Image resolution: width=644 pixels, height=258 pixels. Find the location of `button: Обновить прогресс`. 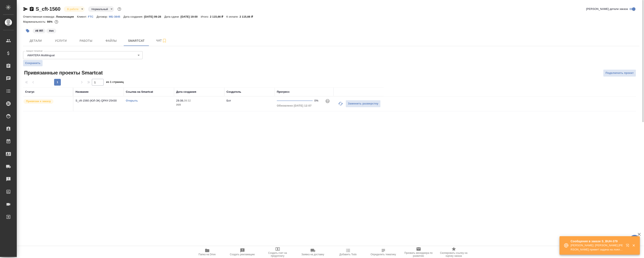

button: Обновить прогресс is located at coordinates (341, 104).